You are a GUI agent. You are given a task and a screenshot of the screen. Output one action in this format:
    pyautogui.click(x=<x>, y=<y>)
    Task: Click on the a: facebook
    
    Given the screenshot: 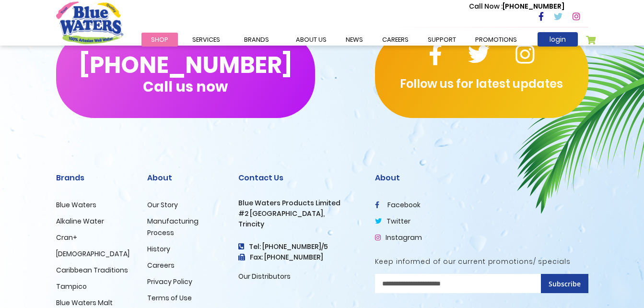 What is the action you would take?
    pyautogui.click(x=398, y=205)
    